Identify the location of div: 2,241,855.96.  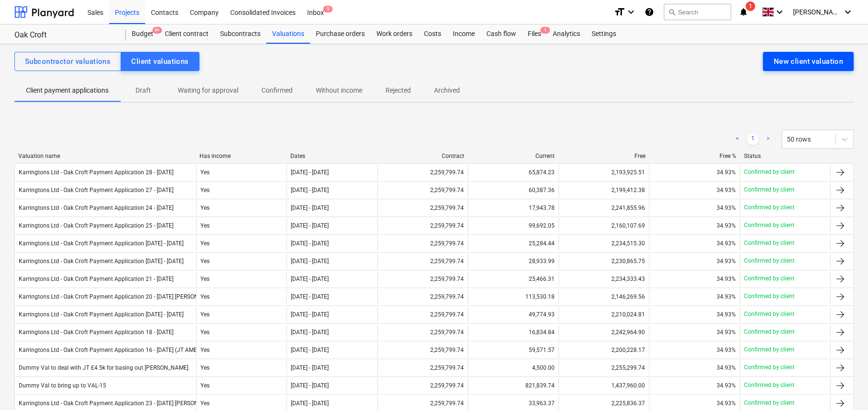
(604, 208).